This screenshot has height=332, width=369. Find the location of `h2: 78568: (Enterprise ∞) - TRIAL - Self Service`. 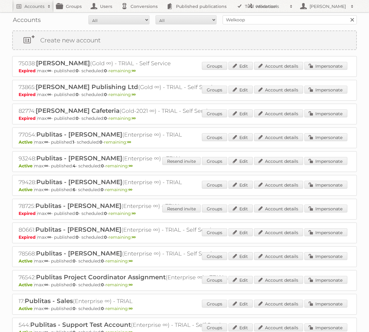

h2: 78568: (Enterprise ∞) - TRIAL - Self Service is located at coordinates (125, 254).